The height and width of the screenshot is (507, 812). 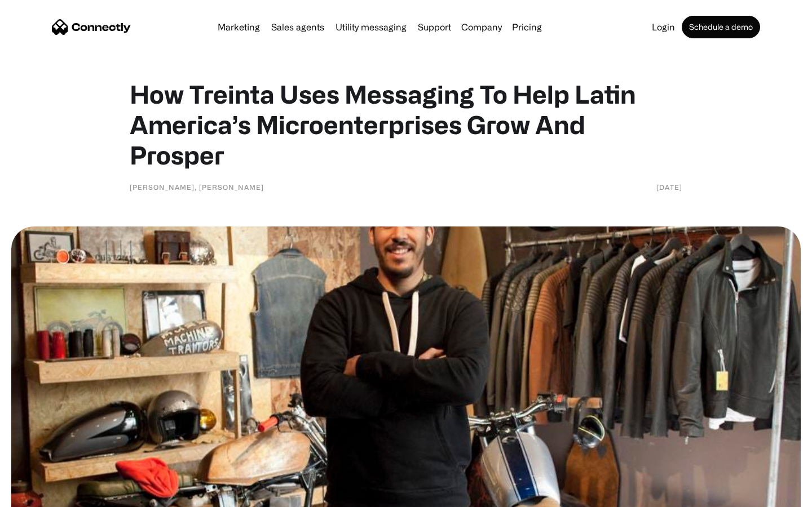 What do you see at coordinates (720, 27) in the screenshot?
I see `a: Schedule a demo` at bounding box center [720, 27].